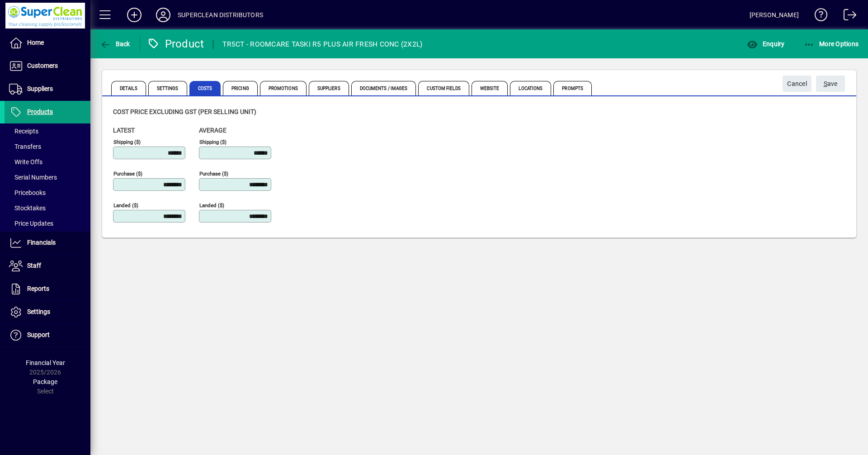  I want to click on a: Pricebooks, so click(47, 193).